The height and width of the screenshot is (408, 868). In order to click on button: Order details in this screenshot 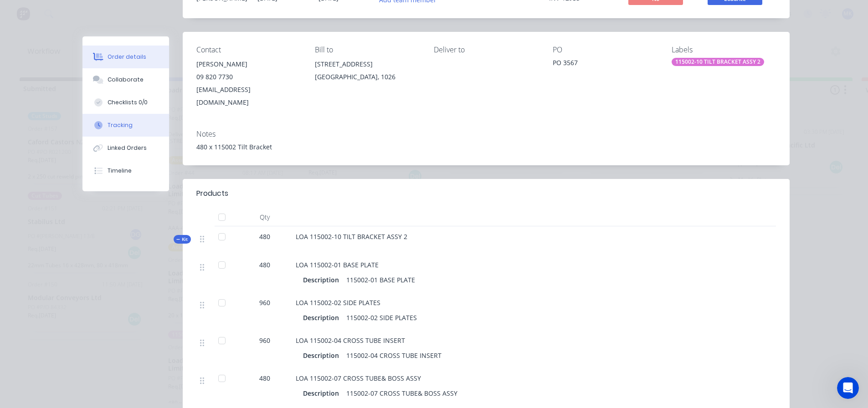, I will do `click(126, 57)`.